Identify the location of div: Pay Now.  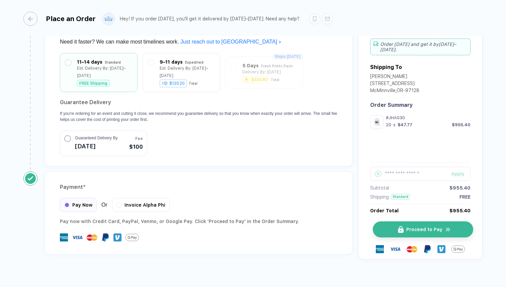
(78, 205).